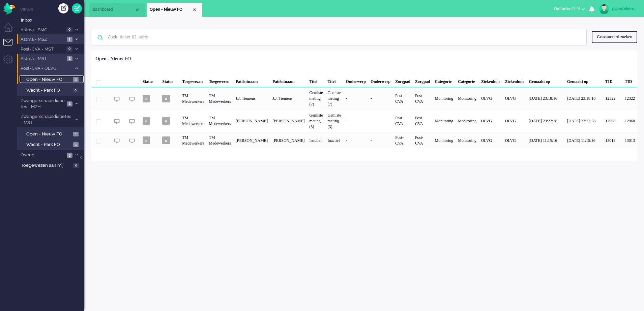  Describe the element at coordinates (42, 49) in the screenshot. I see `span: Post-CVA - MST` at that location.